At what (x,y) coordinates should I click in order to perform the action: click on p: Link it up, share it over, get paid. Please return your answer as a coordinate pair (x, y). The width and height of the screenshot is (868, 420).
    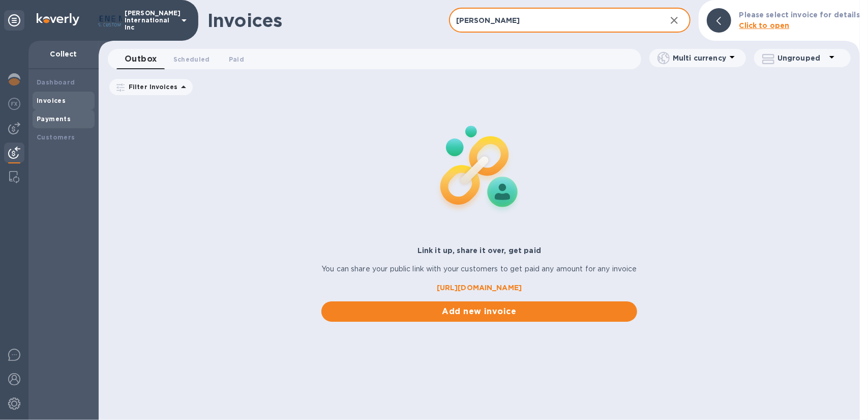
    Looking at the image, I should click on (479, 250).